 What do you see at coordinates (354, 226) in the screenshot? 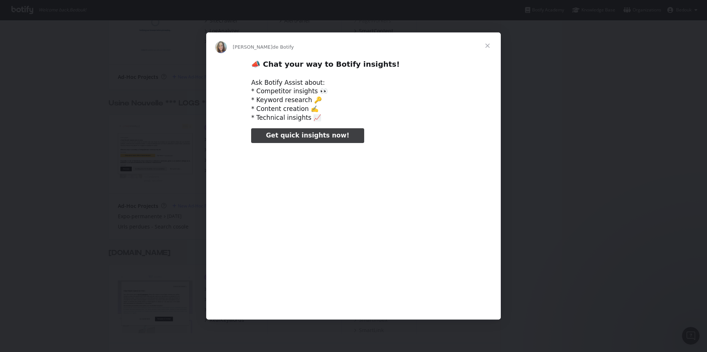
I see `video: Regarder la vidéo` at bounding box center [354, 226].